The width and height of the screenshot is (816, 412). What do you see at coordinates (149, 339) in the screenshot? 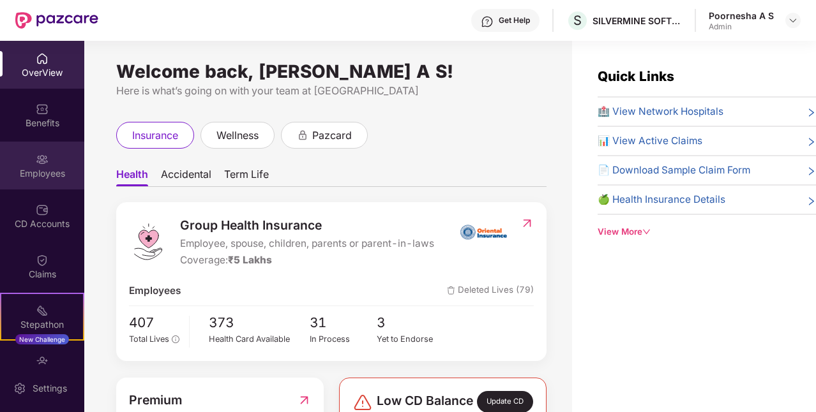
I see `span: Total Lives` at bounding box center [149, 339].